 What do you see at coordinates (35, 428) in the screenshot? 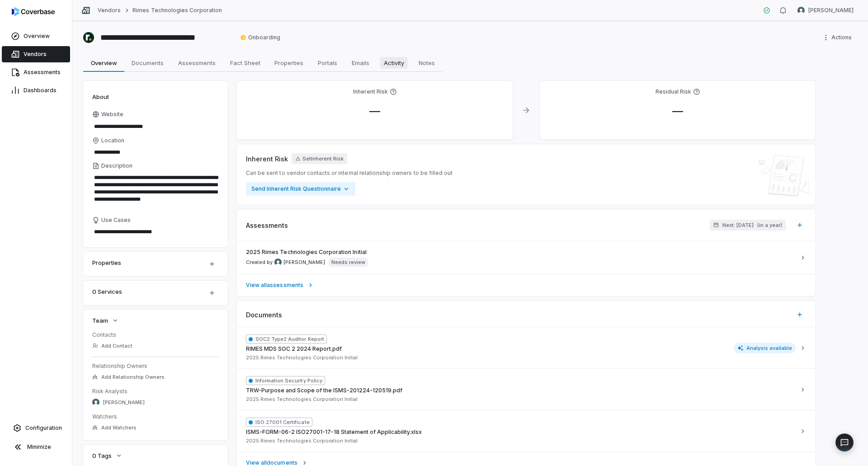
I see `a: Configuration` at bounding box center [35, 428].